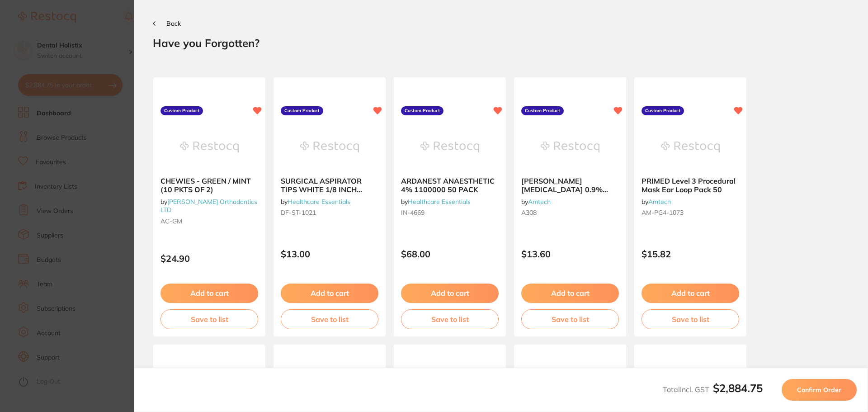 Image resolution: width=868 pixels, height=412 pixels. I want to click on button: Confirm Order, so click(819, 390).